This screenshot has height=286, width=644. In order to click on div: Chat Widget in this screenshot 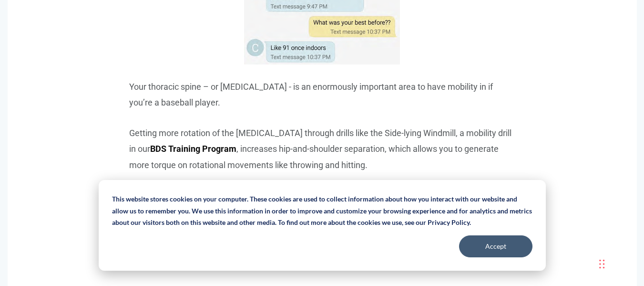, I will do `click(576, 234)`.